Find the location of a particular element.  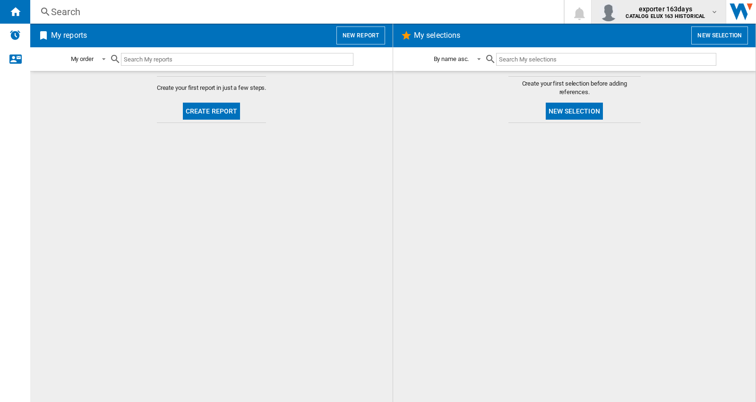

button: New report is located at coordinates (361, 35).